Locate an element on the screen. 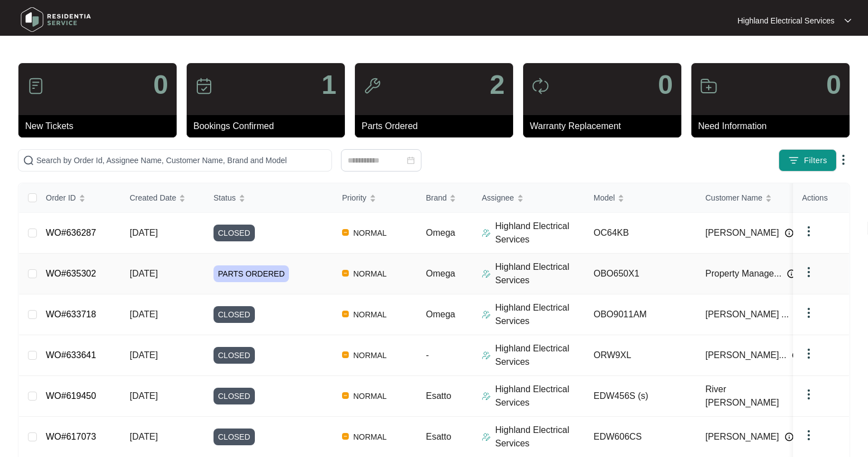 The width and height of the screenshot is (868, 457). th: Assignee is located at coordinates (529, 198).